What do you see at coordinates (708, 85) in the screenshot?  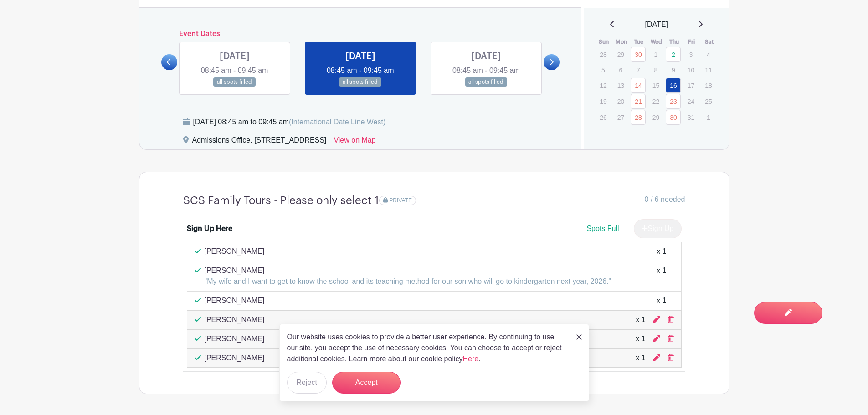 I see `p: 18` at bounding box center [708, 85].